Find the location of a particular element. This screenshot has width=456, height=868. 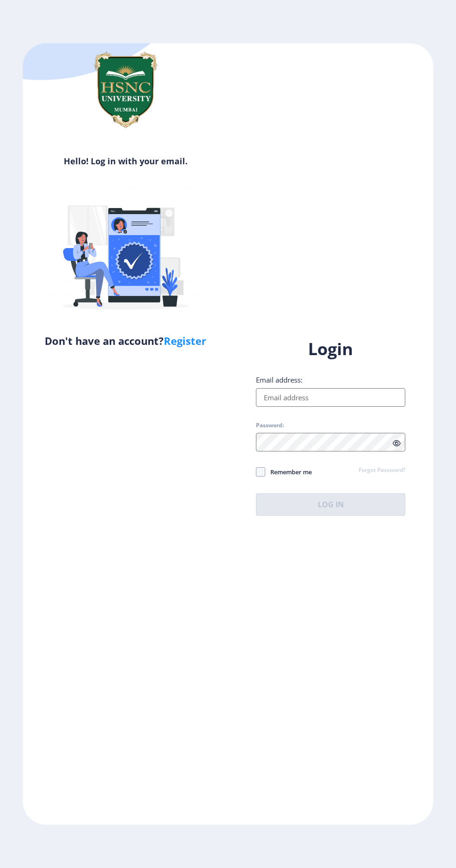

img: hsnc.png is located at coordinates (126, 90).